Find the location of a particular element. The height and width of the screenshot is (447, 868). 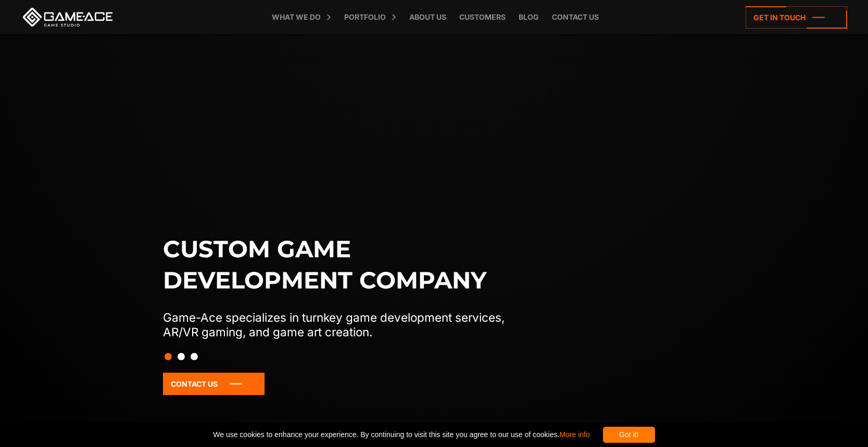

h1: Custom game development company is located at coordinates (345, 265).